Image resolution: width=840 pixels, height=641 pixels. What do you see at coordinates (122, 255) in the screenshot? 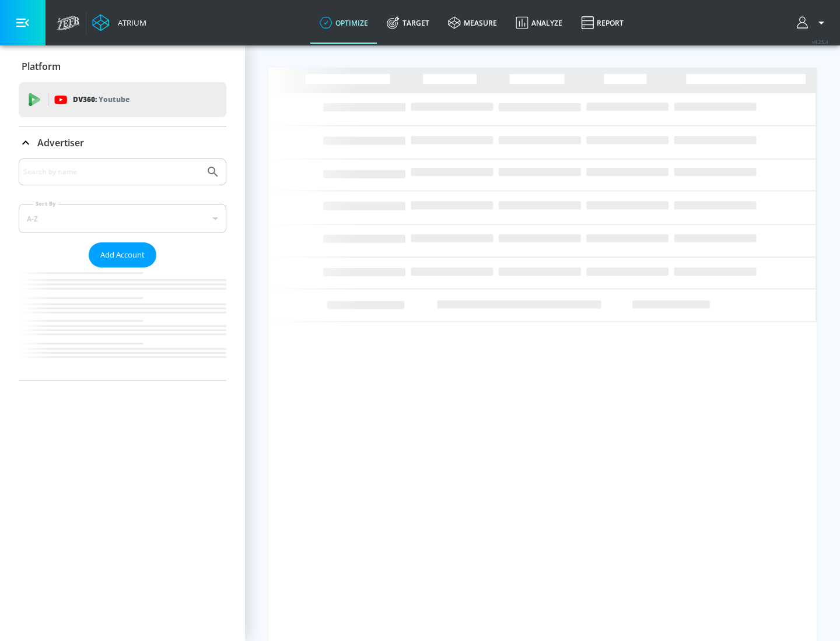
I see `button: Add Account` at bounding box center [122, 255].